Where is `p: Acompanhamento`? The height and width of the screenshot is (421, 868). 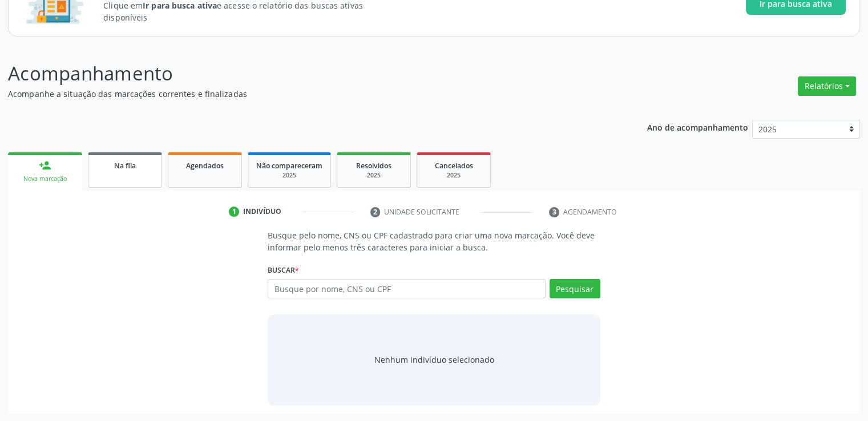
p: Acompanhamento is located at coordinates (306, 73).